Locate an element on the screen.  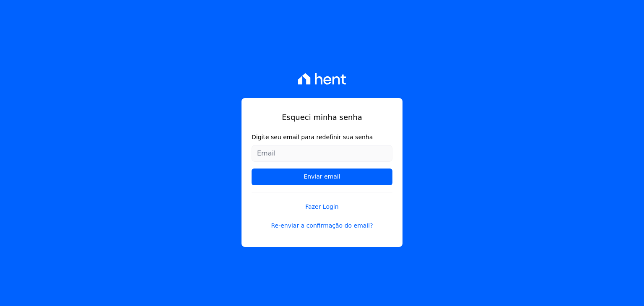
h1: Esqueci minha senha is located at coordinates (322, 117).